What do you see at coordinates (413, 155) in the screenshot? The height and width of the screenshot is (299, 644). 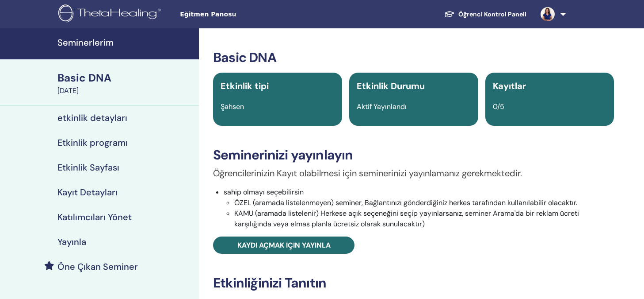 I see `h3: Seminerinizi yayınlayın` at bounding box center [413, 155].